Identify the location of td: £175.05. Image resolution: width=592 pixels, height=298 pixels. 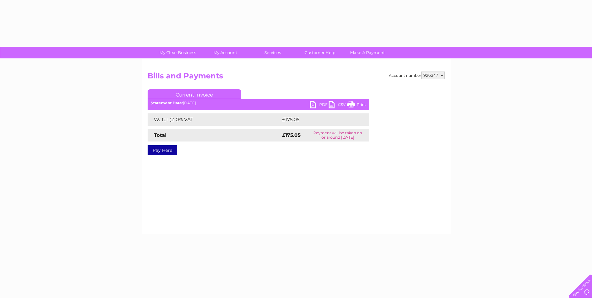
(319, 119).